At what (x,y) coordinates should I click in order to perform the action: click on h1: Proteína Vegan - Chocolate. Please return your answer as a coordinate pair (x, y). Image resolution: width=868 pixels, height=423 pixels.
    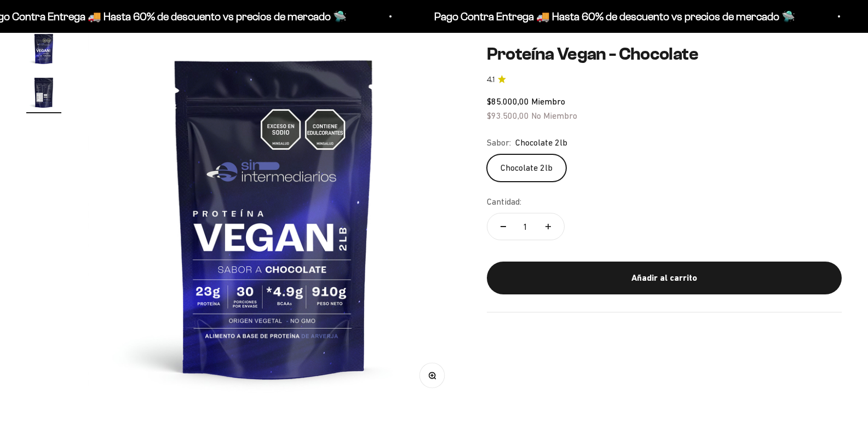
    Looking at the image, I should click on (664, 54).